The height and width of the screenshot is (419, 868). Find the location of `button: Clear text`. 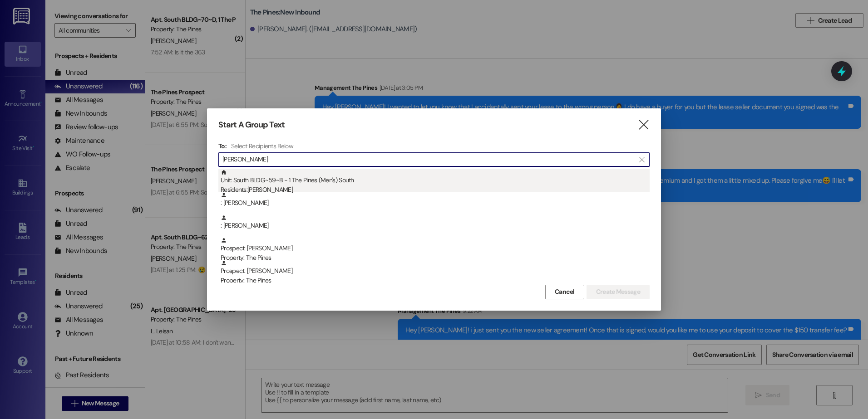

button: Clear text is located at coordinates (642, 160).